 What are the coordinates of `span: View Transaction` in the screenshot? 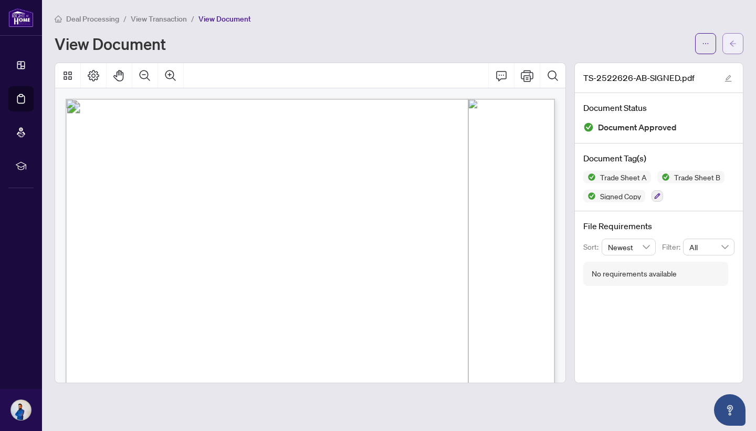 It's located at (159, 19).